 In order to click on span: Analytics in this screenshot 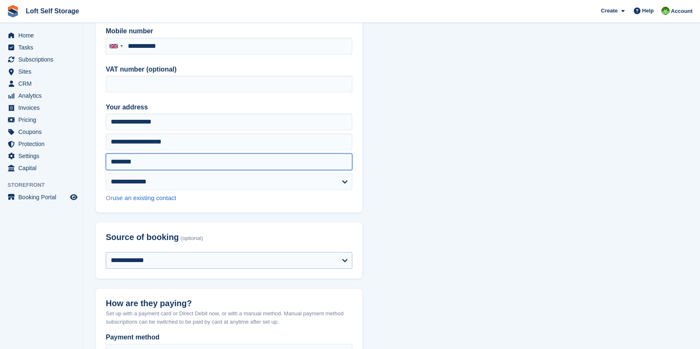, I will do `click(43, 96)`.